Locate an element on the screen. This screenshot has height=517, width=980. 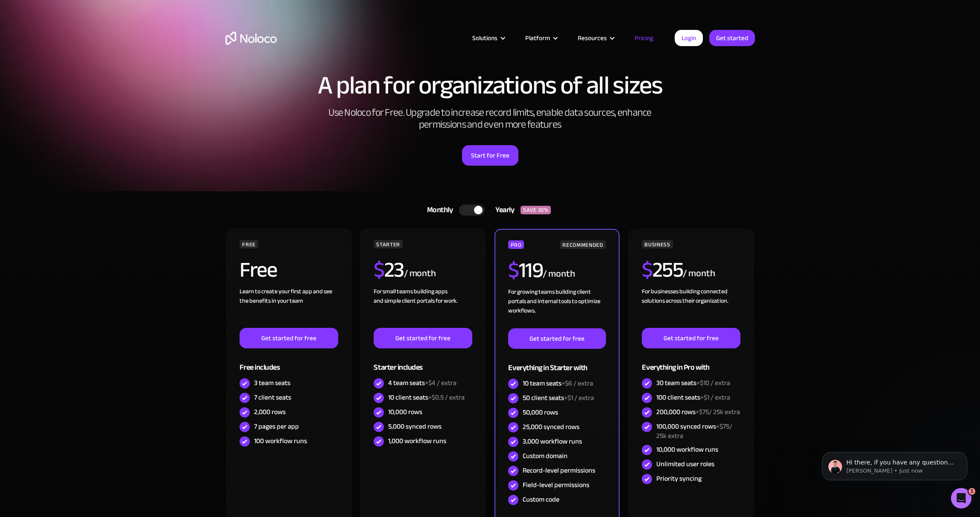
div: 7 pages per app is located at coordinates (277, 427).